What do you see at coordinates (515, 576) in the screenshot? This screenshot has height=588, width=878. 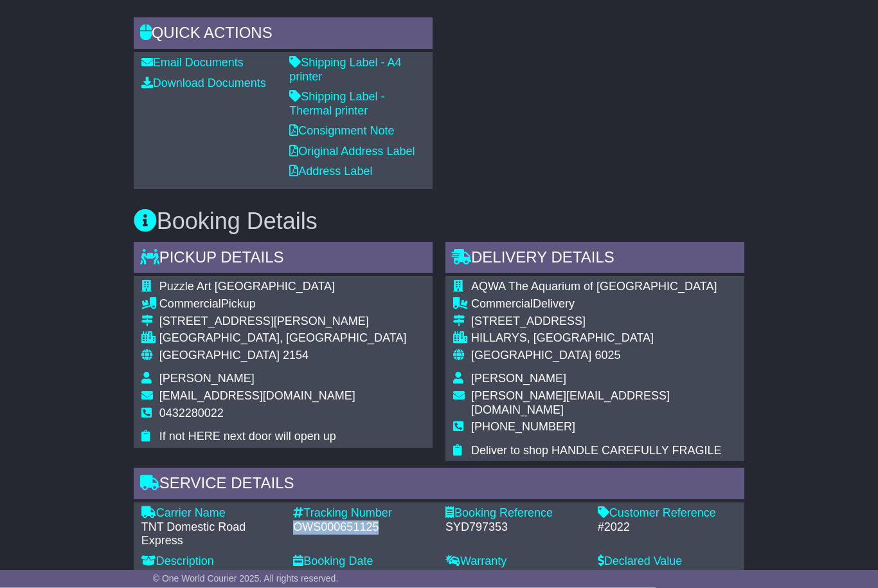 I see `div: $250` at bounding box center [515, 576].